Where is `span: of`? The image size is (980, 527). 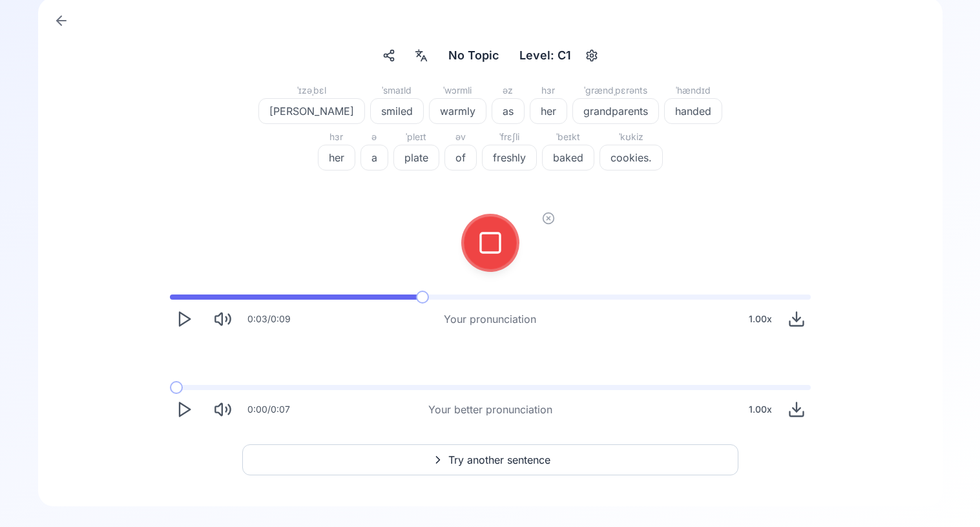 span: of is located at coordinates (461, 158).